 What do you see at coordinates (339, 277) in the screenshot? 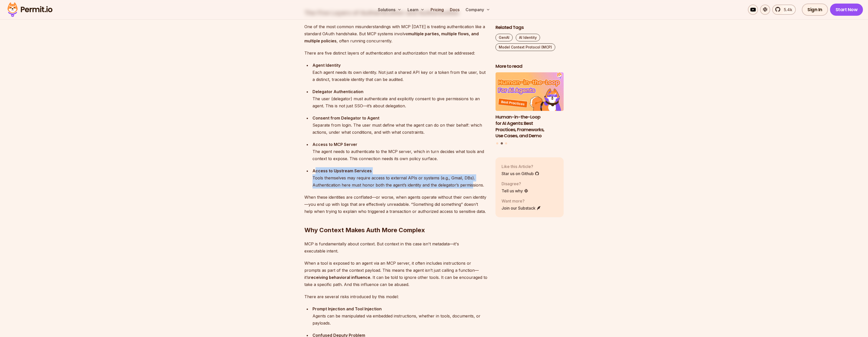
I see `strong: receiving behavioral influence` at bounding box center [339, 277].